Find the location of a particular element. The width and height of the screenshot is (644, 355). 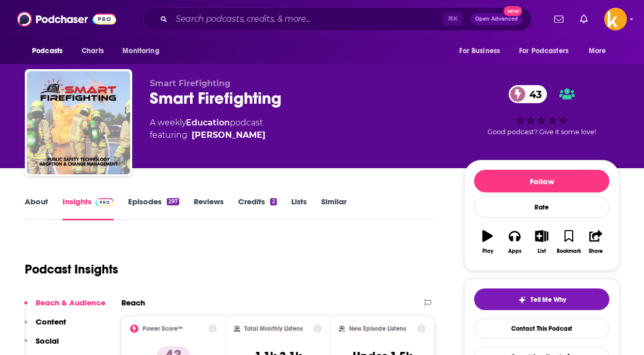

div: Play is located at coordinates (488, 251).